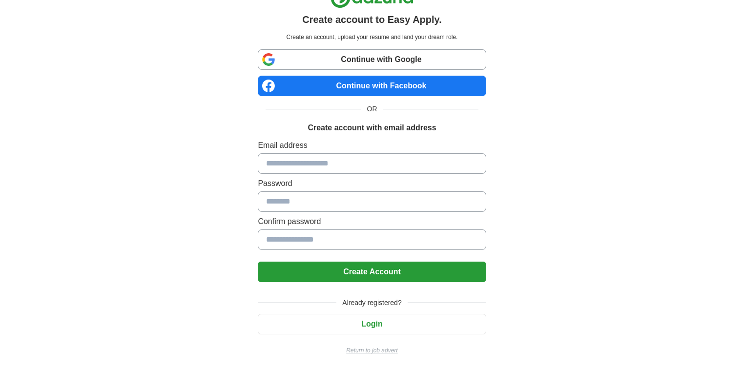  What do you see at coordinates (371, 145) in the screenshot?
I see `label: Email address` at bounding box center [371, 145].